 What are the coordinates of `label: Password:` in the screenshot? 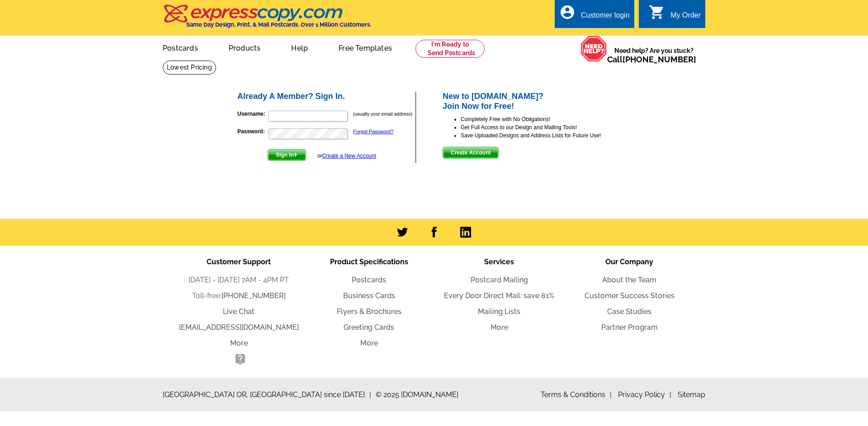 It's located at (252, 131).